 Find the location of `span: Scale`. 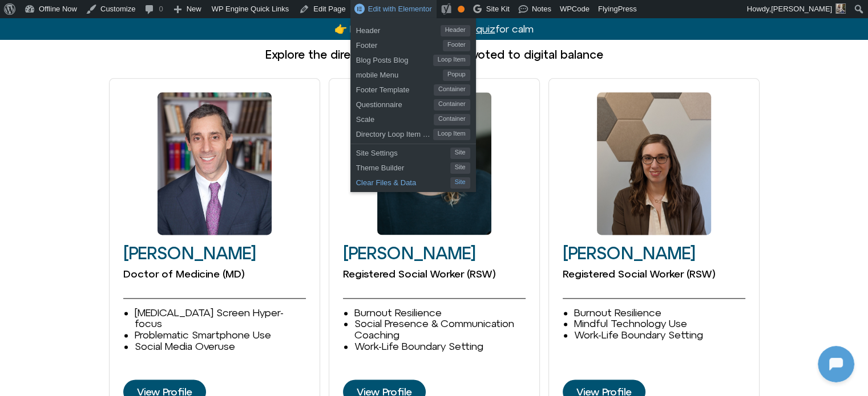

span: Scale is located at coordinates (395, 118).